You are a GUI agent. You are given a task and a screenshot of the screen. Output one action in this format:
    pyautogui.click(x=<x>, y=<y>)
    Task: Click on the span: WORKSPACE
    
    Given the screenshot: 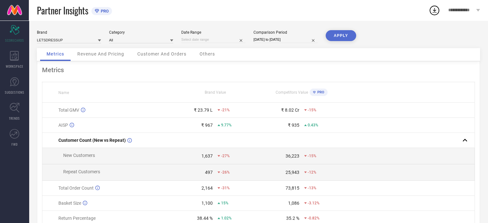 What is the action you would take?
    pyautogui.click(x=14, y=66)
    